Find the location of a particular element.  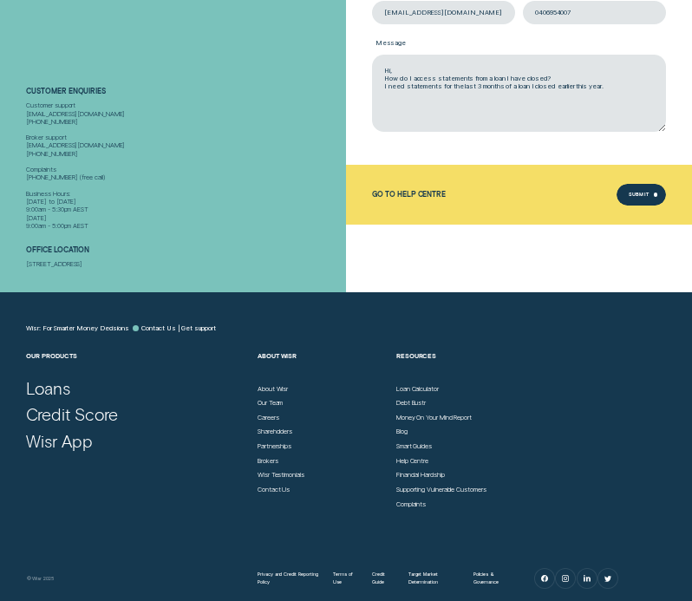

a: Wisr Testimonials is located at coordinates (281, 474).